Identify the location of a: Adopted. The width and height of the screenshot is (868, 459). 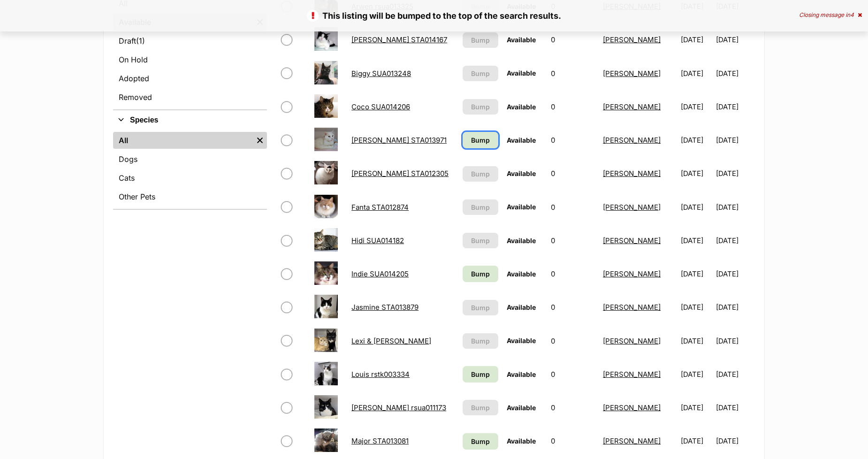
(190, 78).